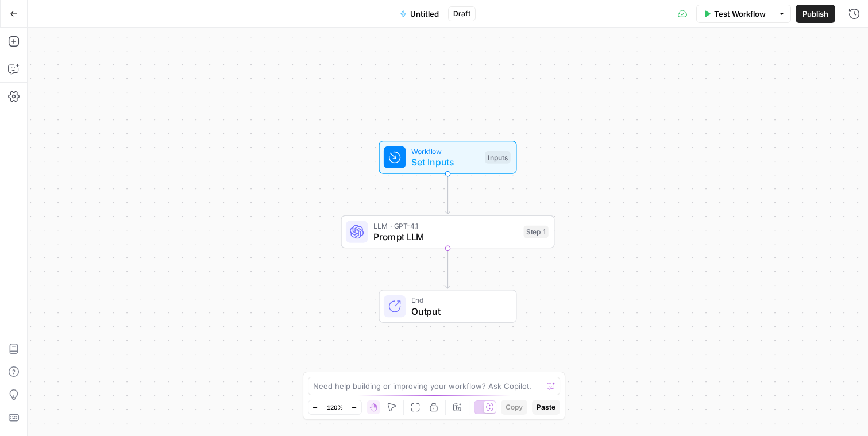 The height and width of the screenshot is (436, 868). Describe the element at coordinates (545, 407) in the screenshot. I see `button: Paste` at that location.